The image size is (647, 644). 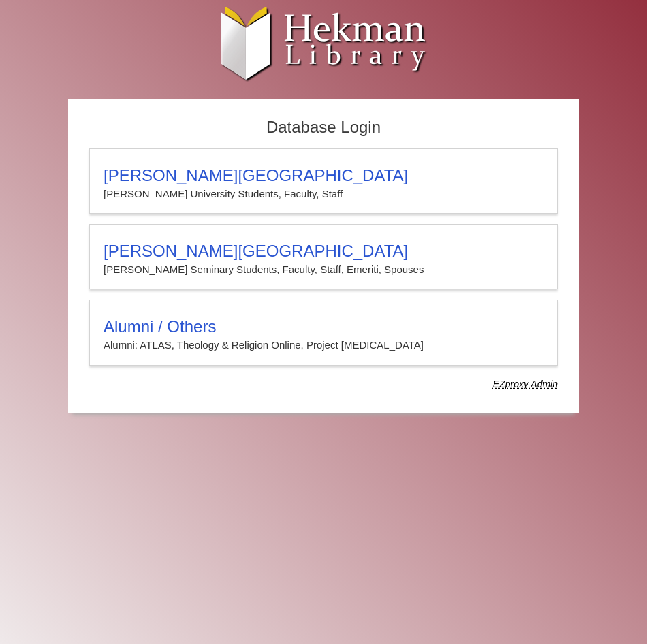 What do you see at coordinates (324, 327) in the screenshot?
I see `h3: Alumni / Others` at bounding box center [324, 327].